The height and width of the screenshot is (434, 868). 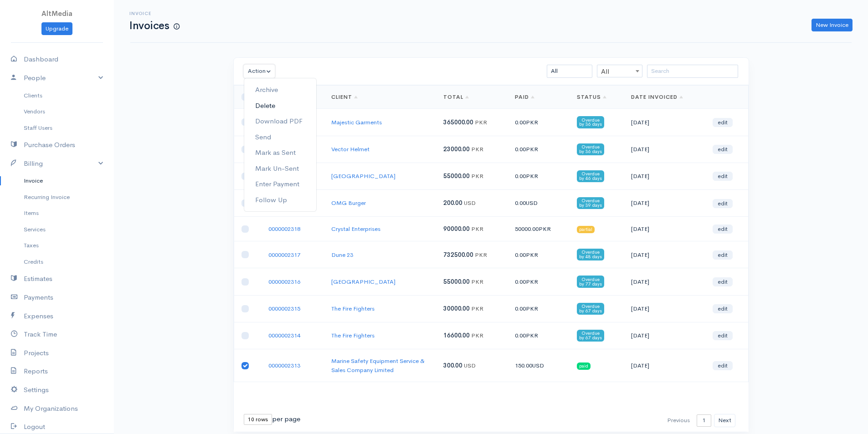 What do you see at coordinates (280, 184) in the screenshot?
I see `a: Enter Payment` at bounding box center [280, 184].